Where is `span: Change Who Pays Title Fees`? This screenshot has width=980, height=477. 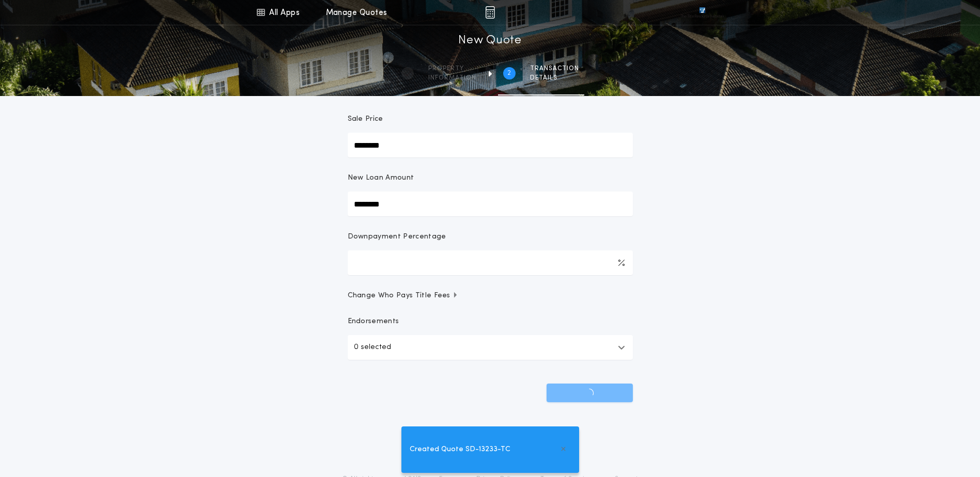
span: Change Who Pays Title Fees is located at coordinates (403, 296).